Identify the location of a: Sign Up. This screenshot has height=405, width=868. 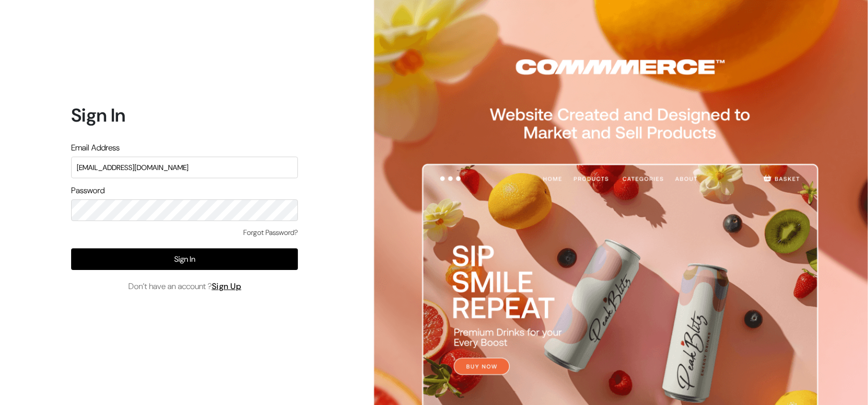
(227, 286).